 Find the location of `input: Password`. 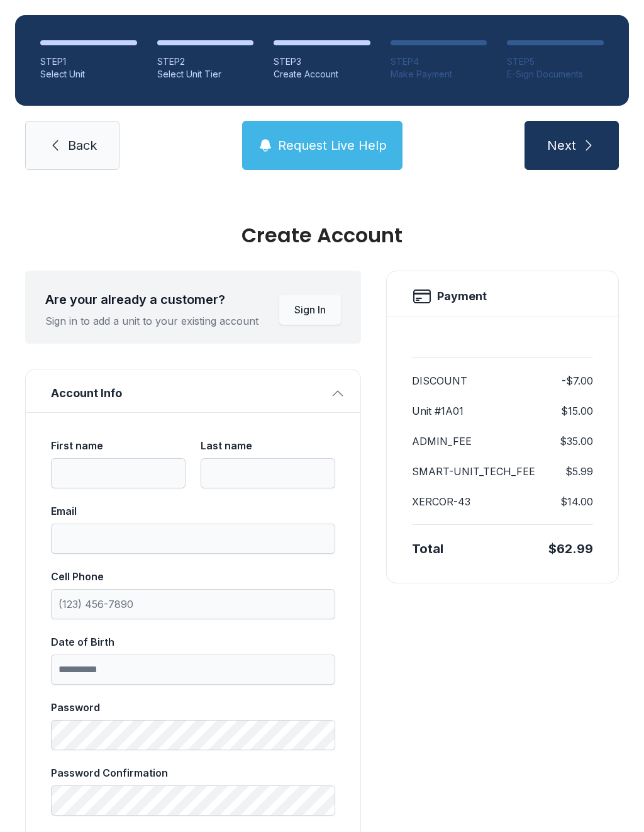

input: Password is located at coordinates (193, 735).